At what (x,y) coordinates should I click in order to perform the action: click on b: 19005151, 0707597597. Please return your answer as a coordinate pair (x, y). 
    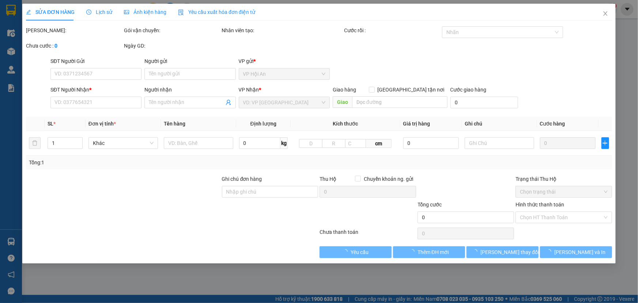
    Looking at the image, I should click on (19, 55).